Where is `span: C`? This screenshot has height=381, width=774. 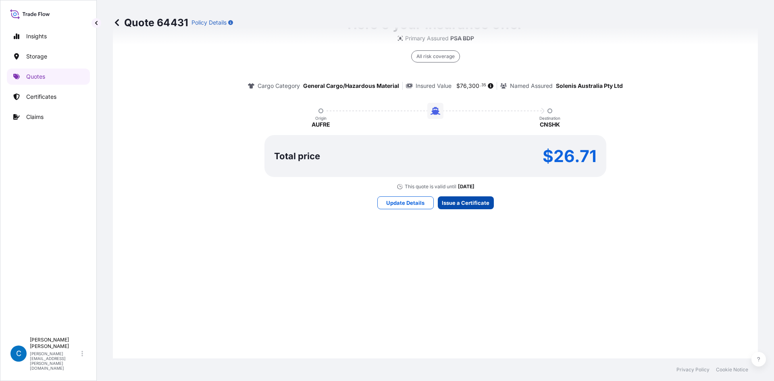
span: C is located at coordinates (19, 353).